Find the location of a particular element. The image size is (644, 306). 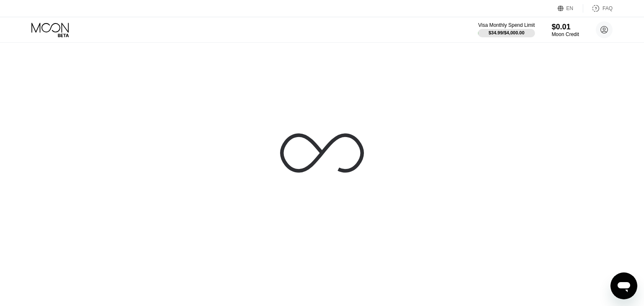

div: $0.01Moon Credit is located at coordinates (565, 30).